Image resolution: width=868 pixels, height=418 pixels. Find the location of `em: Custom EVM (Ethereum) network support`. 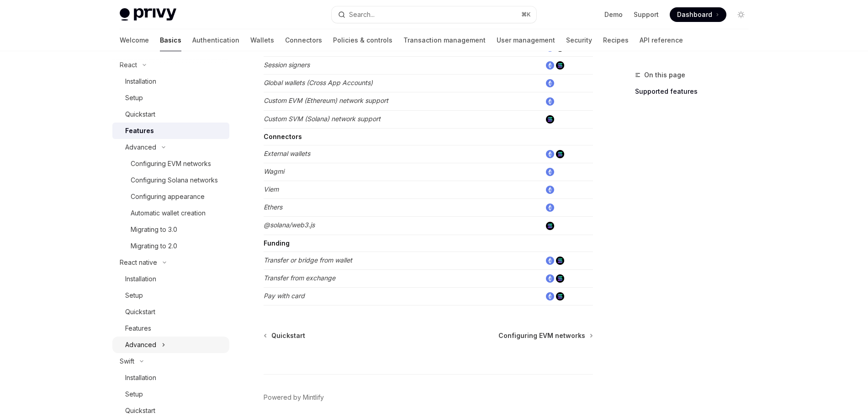

em: Custom EVM (Ethereum) network support is located at coordinates (326, 100).